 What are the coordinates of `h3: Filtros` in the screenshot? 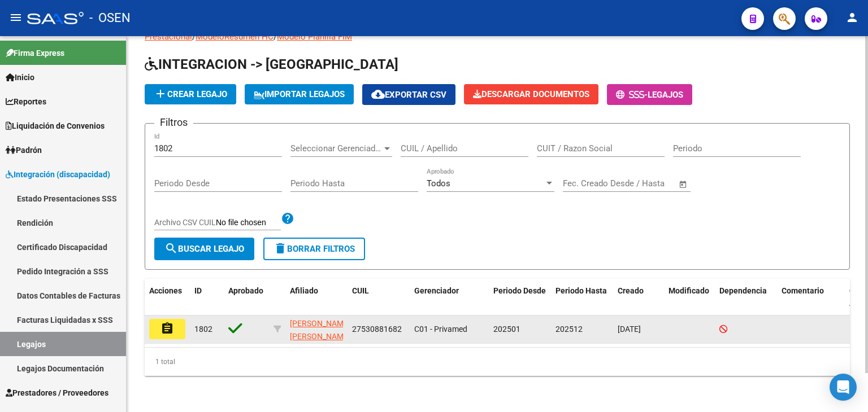 It's located at (173, 122).